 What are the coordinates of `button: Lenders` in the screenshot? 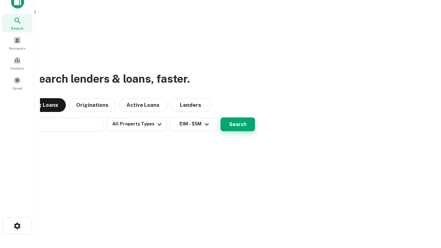 It's located at (190, 105).